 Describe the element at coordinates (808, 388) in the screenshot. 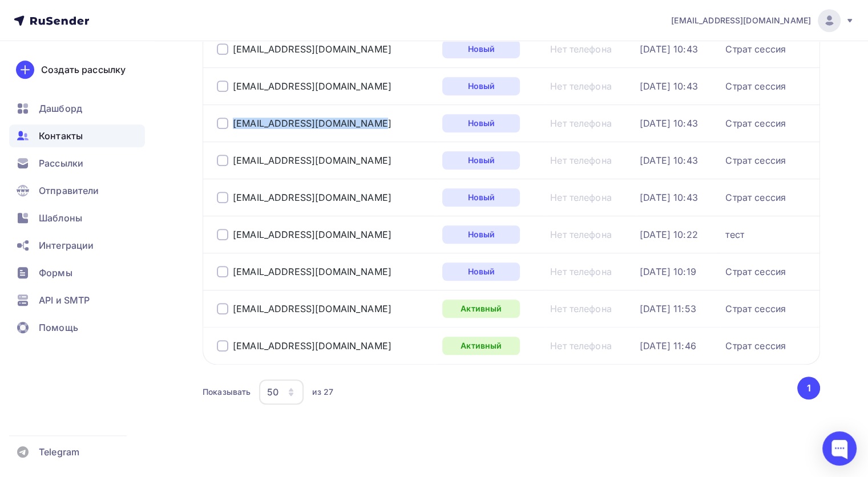

I see `ul: Pagination` at that location.